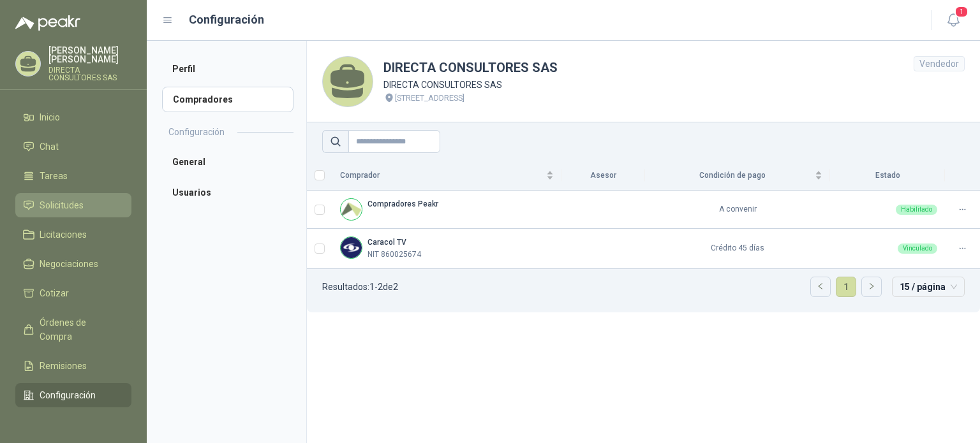 The width and height of the screenshot is (980, 443). What do you see at coordinates (48, 23) in the screenshot?
I see `img: Logo peakr` at bounding box center [48, 23].